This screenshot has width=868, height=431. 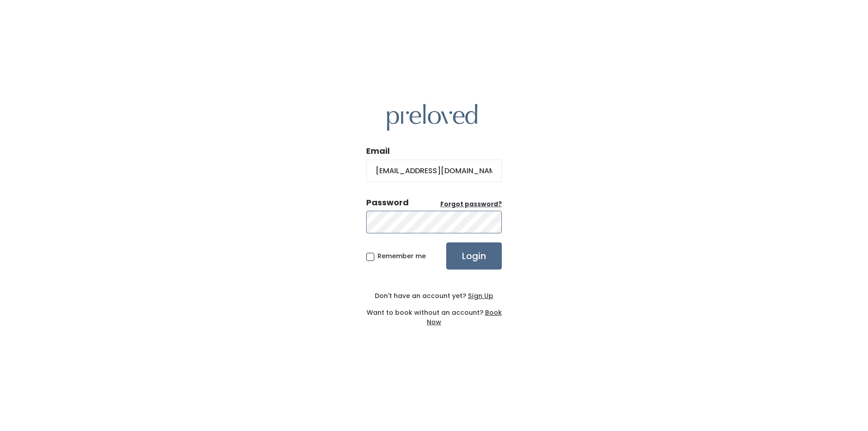 What do you see at coordinates (474, 256) in the screenshot?
I see `input: Login` at bounding box center [474, 256].